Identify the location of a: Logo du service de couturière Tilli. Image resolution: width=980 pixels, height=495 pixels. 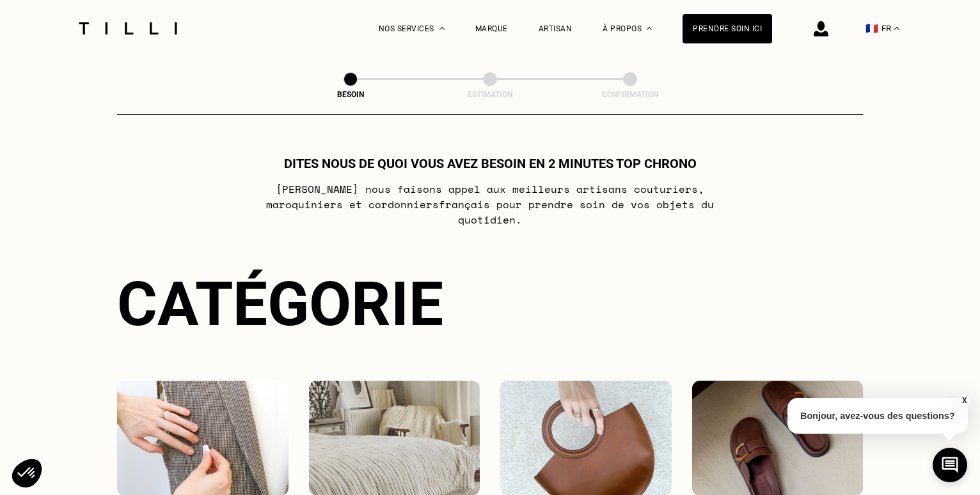
(128, 28).